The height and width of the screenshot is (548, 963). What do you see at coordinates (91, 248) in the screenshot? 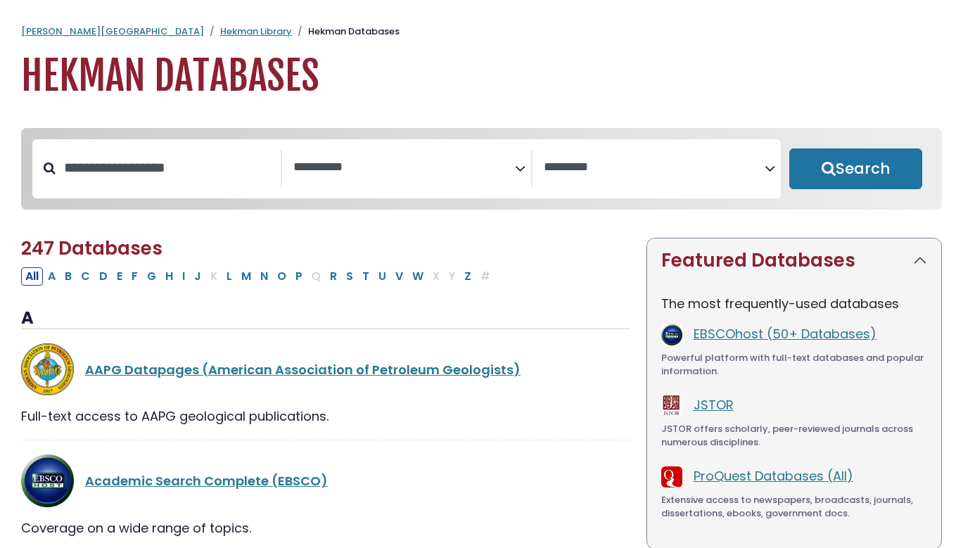
I see `span: 247 Databases` at bounding box center [91, 248].